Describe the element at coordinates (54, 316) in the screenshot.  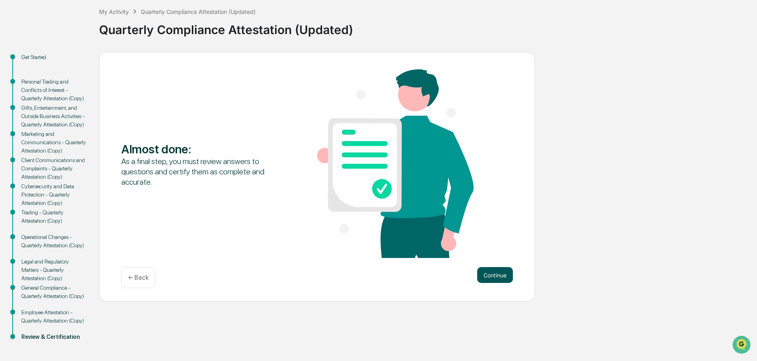
I see `div: Employee Attestation - Quarterly Attestation (Copy)` at that location.